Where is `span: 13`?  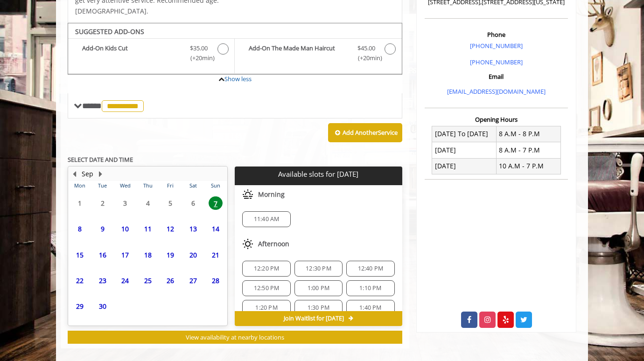
span: 13 is located at coordinates (193, 229).